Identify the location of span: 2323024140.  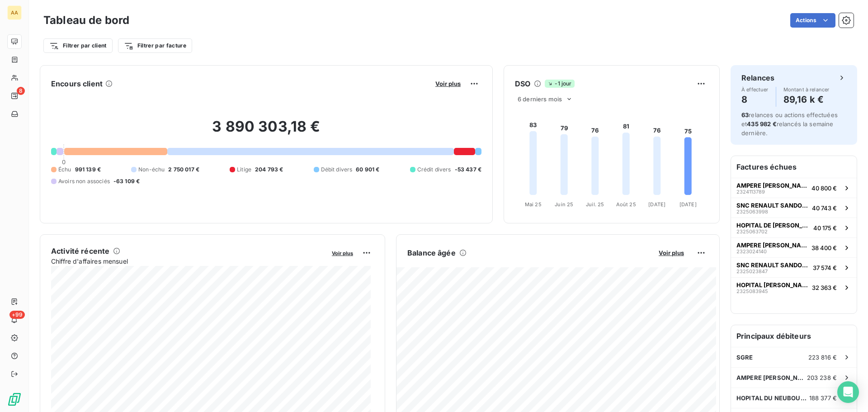
(751, 252).